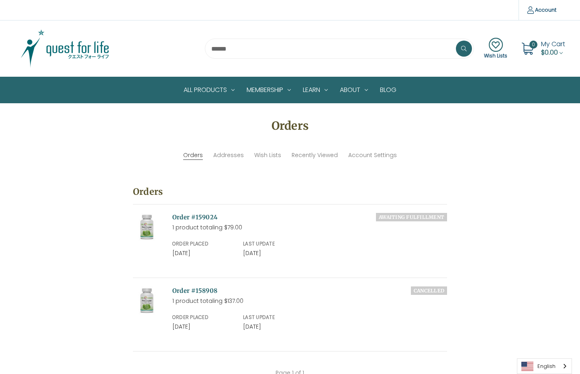 This screenshot has width=580, height=374. What do you see at coordinates (315, 155) in the screenshot?
I see `a: Recently Viewed` at bounding box center [315, 155].